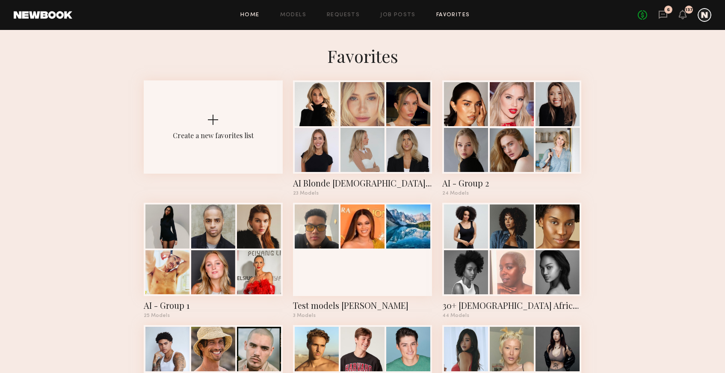  Describe the element at coordinates (293, 15) in the screenshot. I see `a: Models` at that location.